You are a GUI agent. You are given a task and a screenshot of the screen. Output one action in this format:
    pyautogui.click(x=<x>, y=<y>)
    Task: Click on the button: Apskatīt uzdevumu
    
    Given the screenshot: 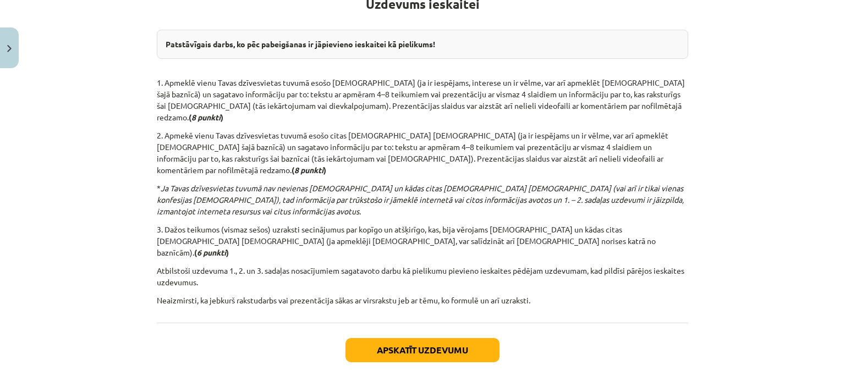 What is the action you would take?
    pyautogui.click(x=422, y=350)
    